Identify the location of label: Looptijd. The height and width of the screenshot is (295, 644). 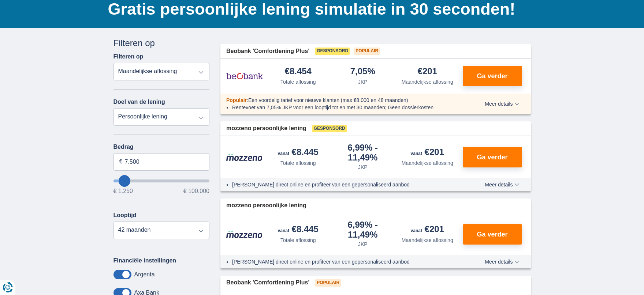
(125, 215).